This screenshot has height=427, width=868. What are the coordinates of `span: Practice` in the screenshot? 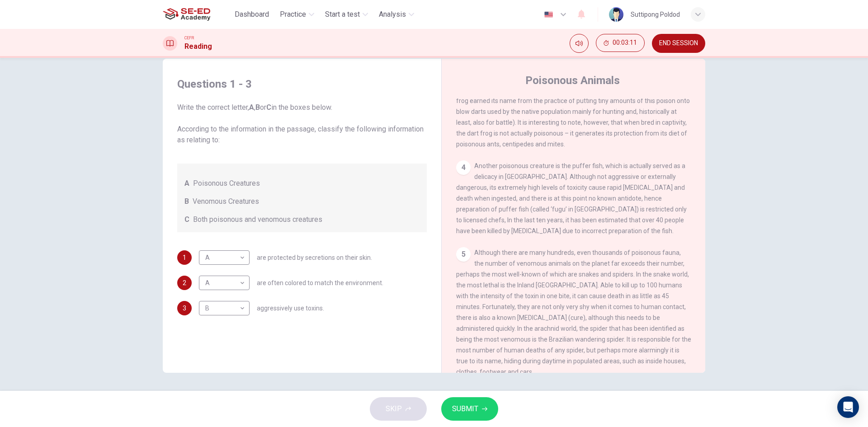 It's located at (293, 14).